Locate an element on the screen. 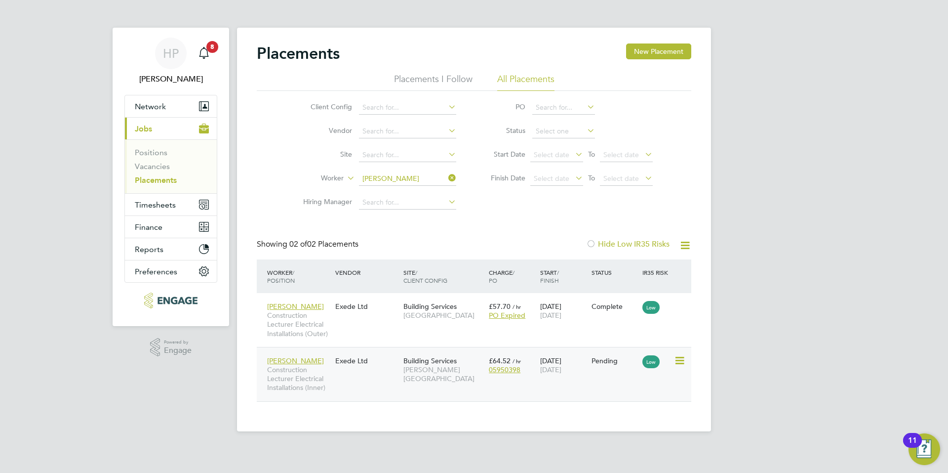  input: Select one is located at coordinates (564, 131).